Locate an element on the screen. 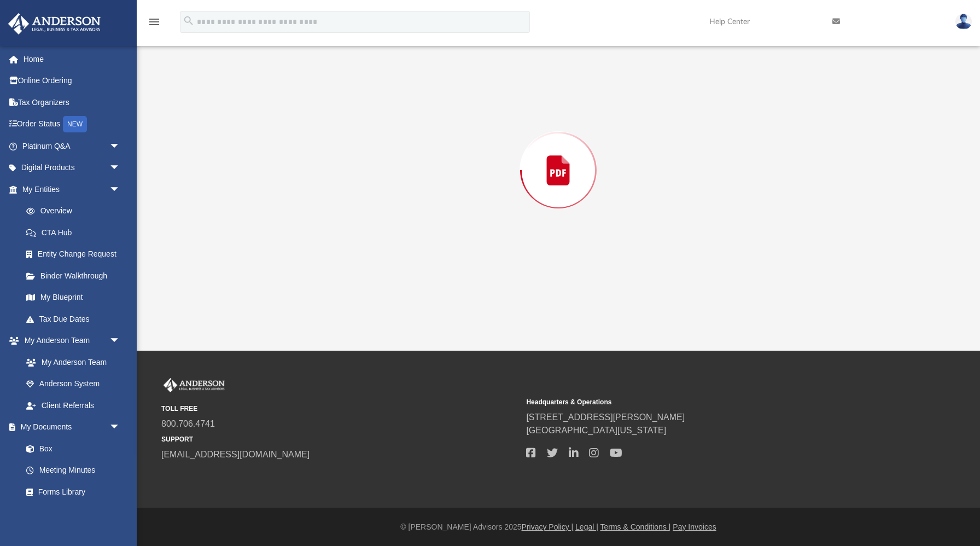 This screenshot has width=980, height=546. small: TOLL FREE is located at coordinates (340, 409).